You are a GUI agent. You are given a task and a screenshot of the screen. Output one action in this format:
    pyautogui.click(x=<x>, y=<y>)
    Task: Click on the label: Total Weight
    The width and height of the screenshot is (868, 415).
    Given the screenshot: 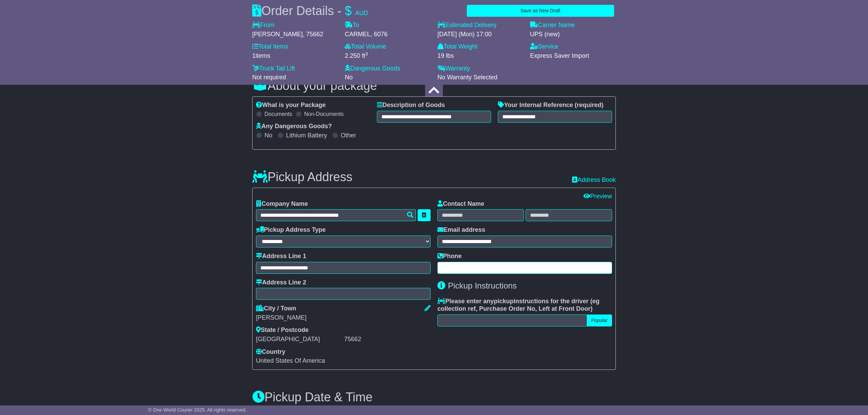 What is the action you would take?
    pyautogui.click(x=457, y=47)
    